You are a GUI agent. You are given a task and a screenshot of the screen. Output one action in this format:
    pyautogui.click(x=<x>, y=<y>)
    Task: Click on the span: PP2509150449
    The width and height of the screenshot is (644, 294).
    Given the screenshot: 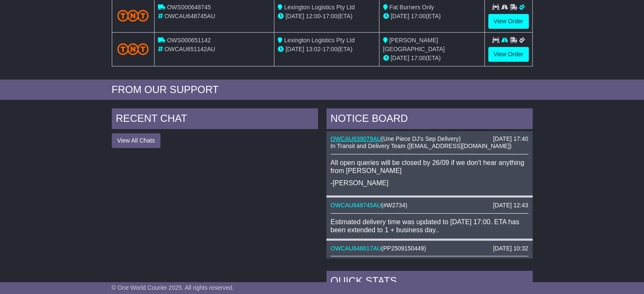 What is the action you would take?
    pyautogui.click(x=404, y=248)
    